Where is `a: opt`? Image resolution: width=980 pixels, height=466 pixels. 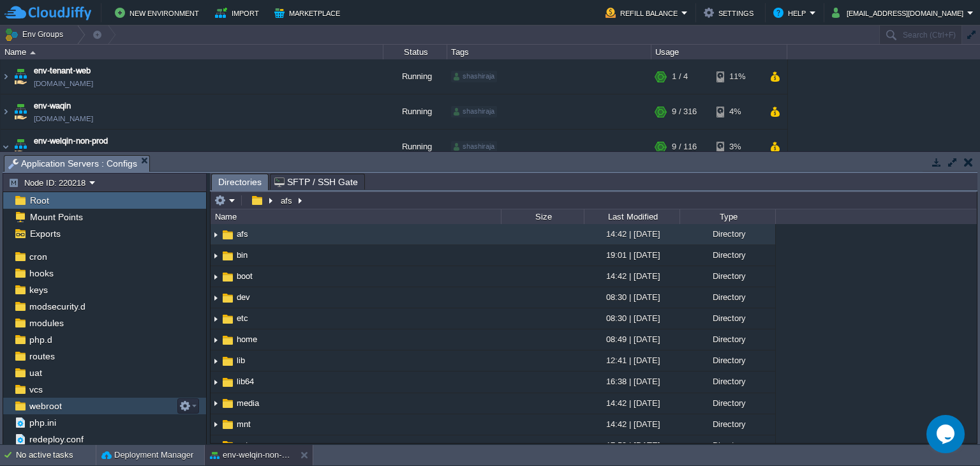
a: opt is located at coordinates (242, 445).